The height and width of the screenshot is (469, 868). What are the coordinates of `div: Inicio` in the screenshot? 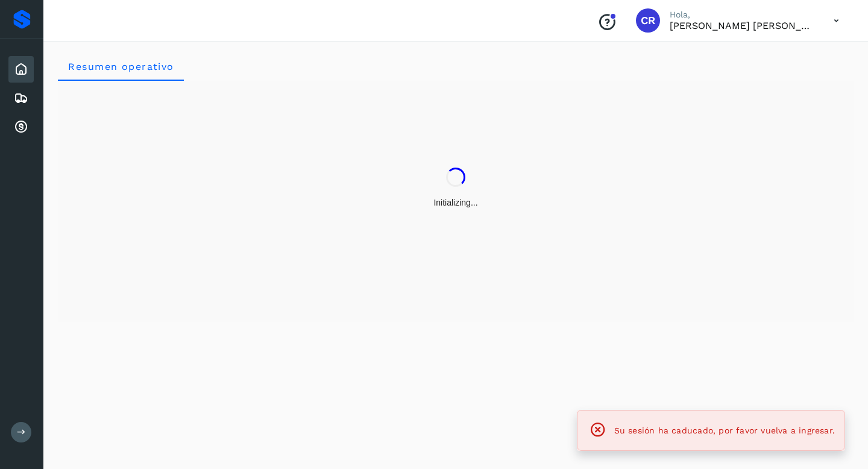 It's located at (21, 69).